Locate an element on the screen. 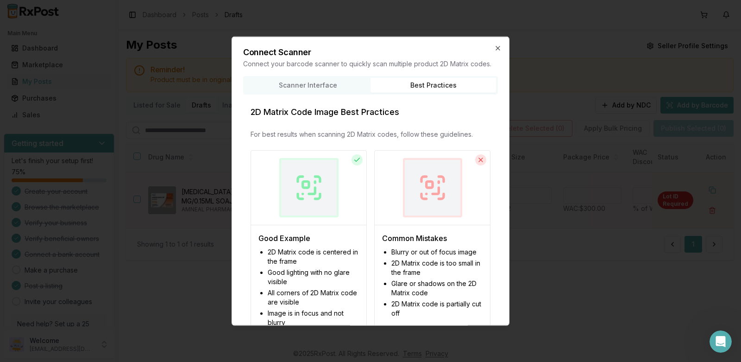 This screenshot has height=362, width=741. li: All corners of 2D Matrix code are visible is located at coordinates (313, 297).